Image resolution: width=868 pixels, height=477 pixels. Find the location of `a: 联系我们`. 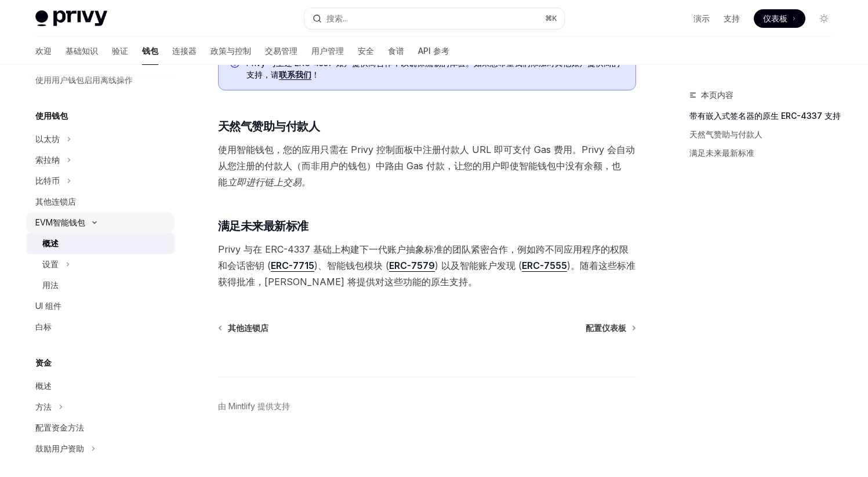

a: 联系我们 is located at coordinates (295, 75).